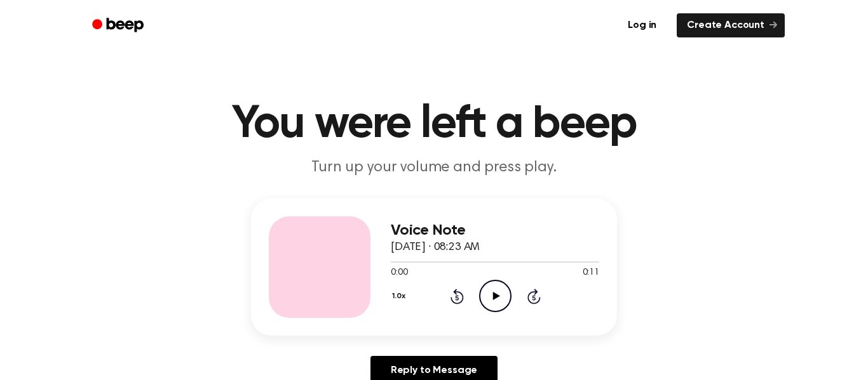  I want to click on p: Turn up your volume and press play., so click(434, 168).